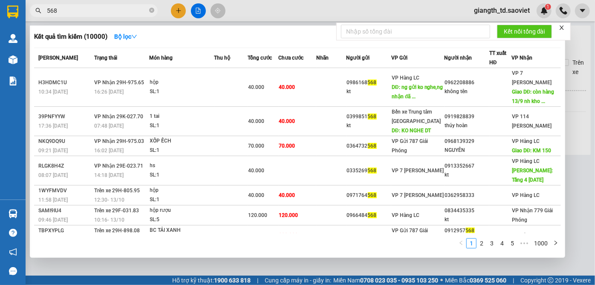 The height and width of the screenshot is (285, 595). What do you see at coordinates (117, 191) in the screenshot?
I see `span: Trên xe 29H-805.95` at bounding box center [117, 191].